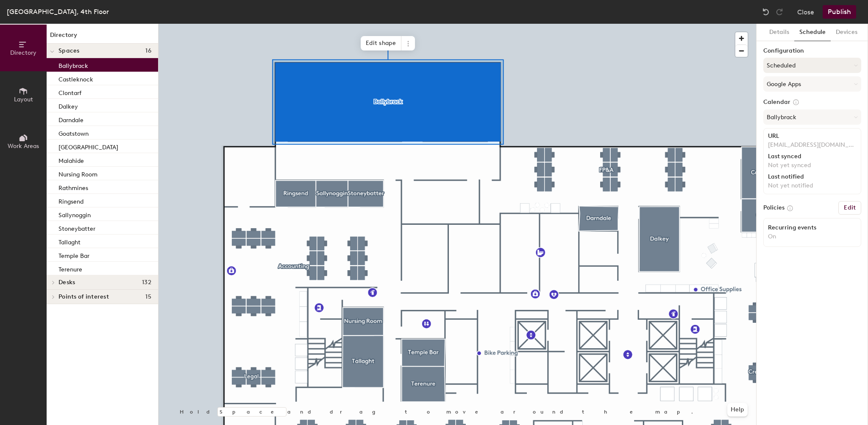  What do you see at coordinates (850, 208) in the screenshot?
I see `button: Edit` at bounding box center [850, 208].